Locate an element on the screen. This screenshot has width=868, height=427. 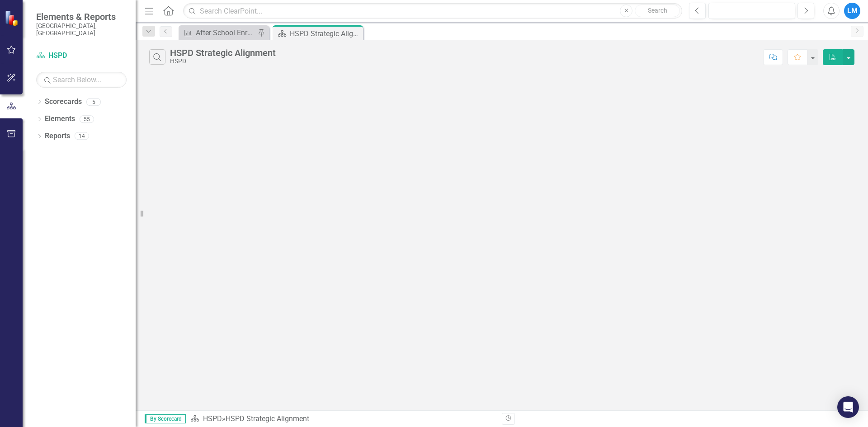
span: By Scorecard is located at coordinates (165, 419).